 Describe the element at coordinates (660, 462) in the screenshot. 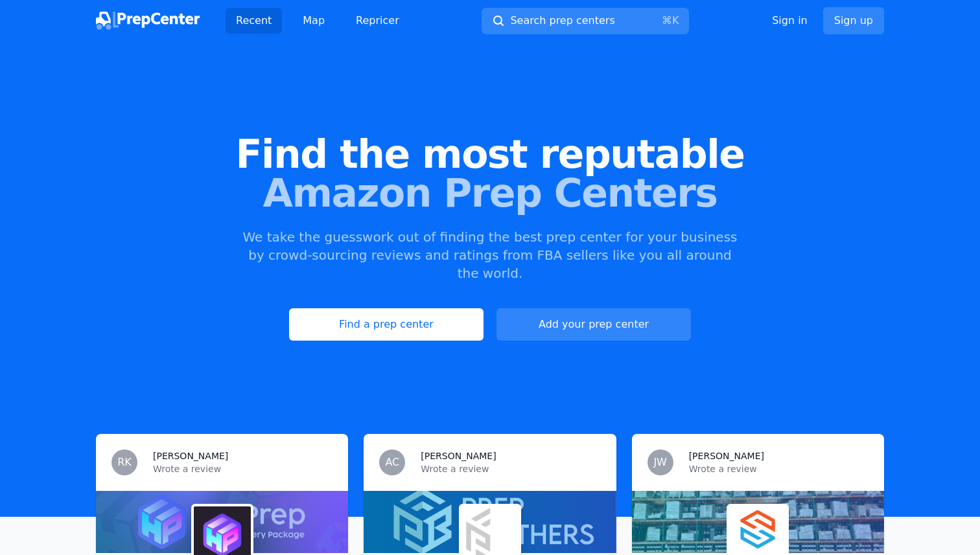

I see `span: JW` at that location.